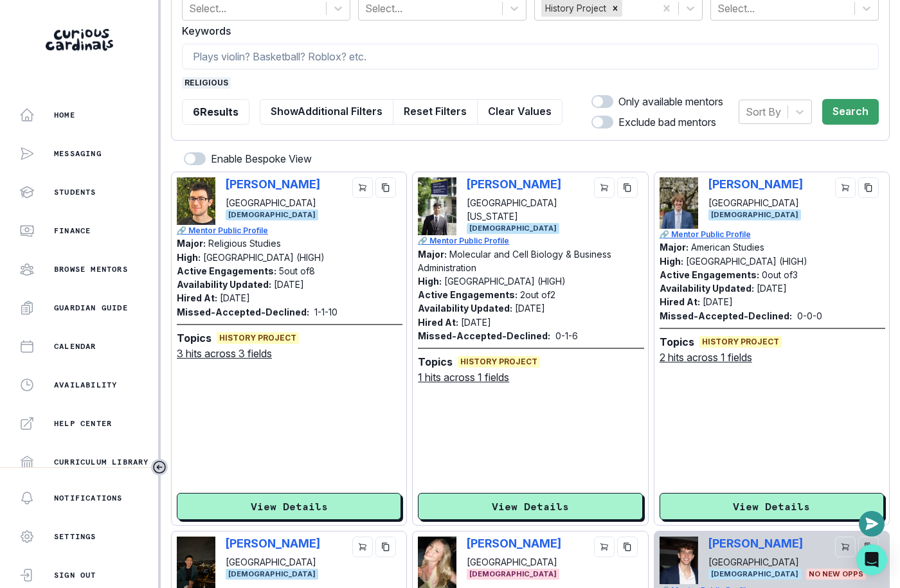  I want to click on p: Religious Studies, so click(244, 243).